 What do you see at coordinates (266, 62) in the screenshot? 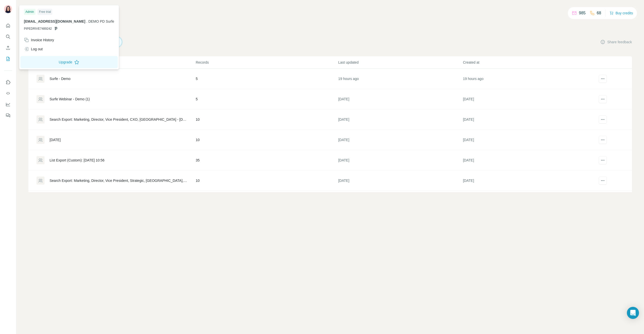
I see `p: Records` at bounding box center [266, 62].